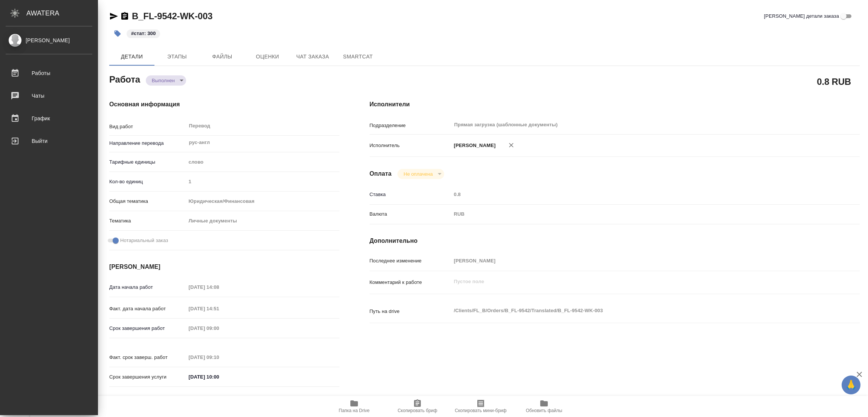  I want to click on span: Файлы, so click(222, 57).